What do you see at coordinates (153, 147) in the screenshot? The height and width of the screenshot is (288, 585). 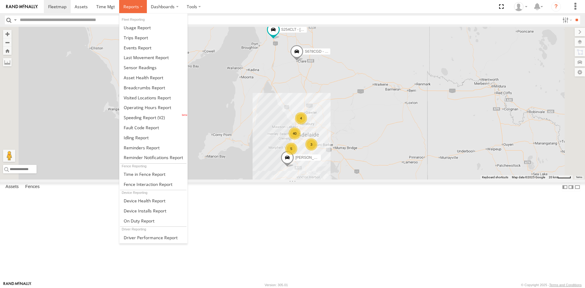 I see `a: Reminders Report` at bounding box center [153, 147].